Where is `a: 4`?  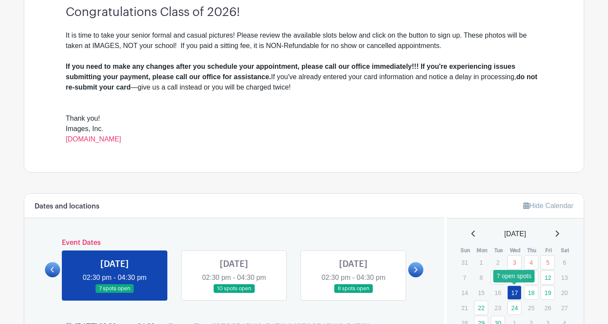
a: 4 is located at coordinates (531, 262).